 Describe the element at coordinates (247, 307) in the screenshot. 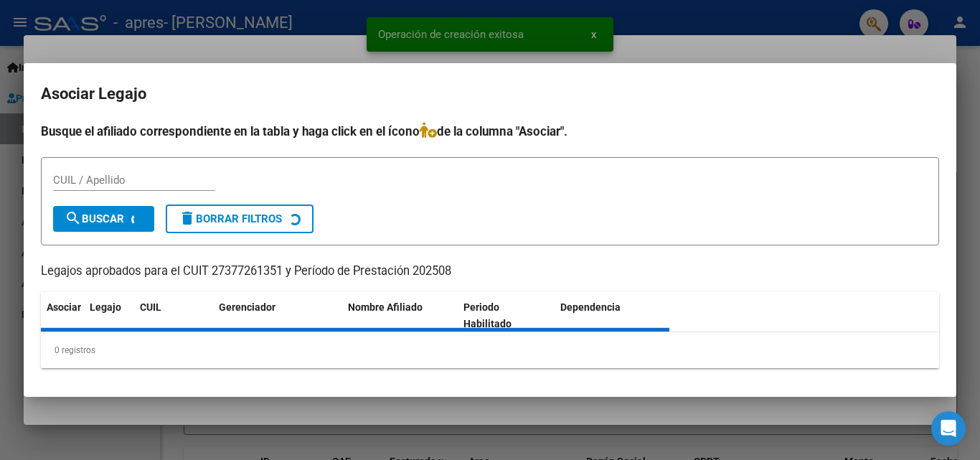

I see `span: Gerenciador` at that location.